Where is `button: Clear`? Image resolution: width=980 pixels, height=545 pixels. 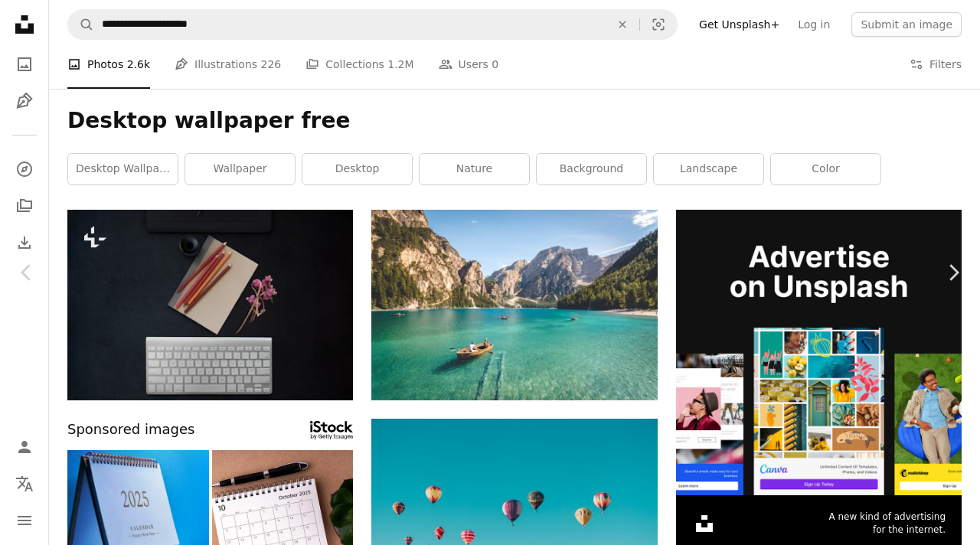 button: Clear is located at coordinates (622, 25).